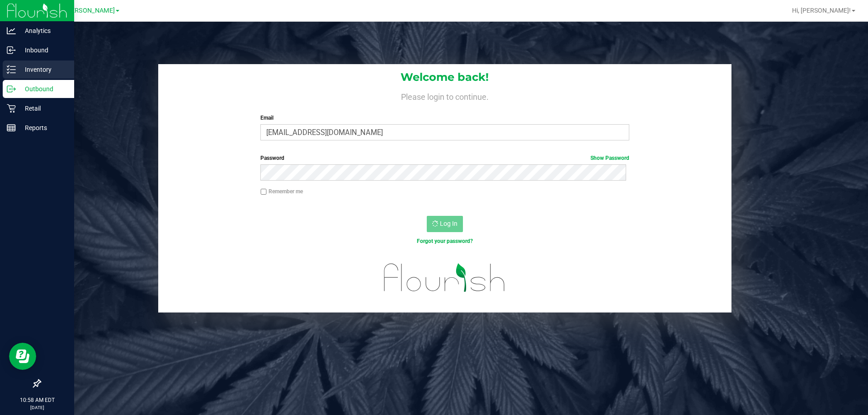 Image resolution: width=868 pixels, height=415 pixels. What do you see at coordinates (11, 50) in the screenshot?
I see `inline-svg: Inbound` at bounding box center [11, 50].